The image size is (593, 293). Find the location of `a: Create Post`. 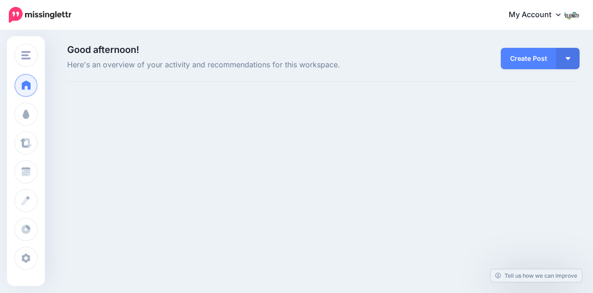

a: Create Post is located at coordinates (529, 58).